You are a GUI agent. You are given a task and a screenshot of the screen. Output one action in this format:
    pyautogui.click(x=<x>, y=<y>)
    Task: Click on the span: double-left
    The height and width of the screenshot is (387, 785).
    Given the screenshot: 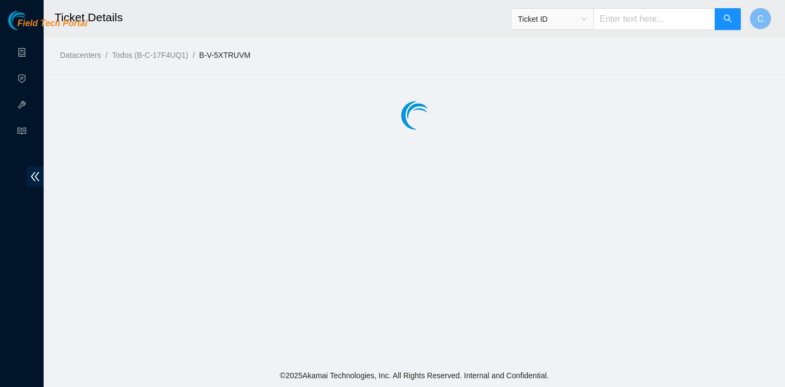 What is the action you would take?
    pyautogui.click(x=35, y=176)
    